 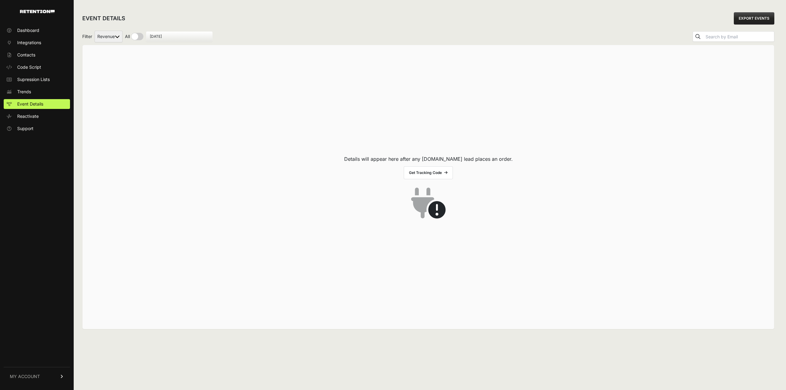 I want to click on span: Filter, so click(x=87, y=37).